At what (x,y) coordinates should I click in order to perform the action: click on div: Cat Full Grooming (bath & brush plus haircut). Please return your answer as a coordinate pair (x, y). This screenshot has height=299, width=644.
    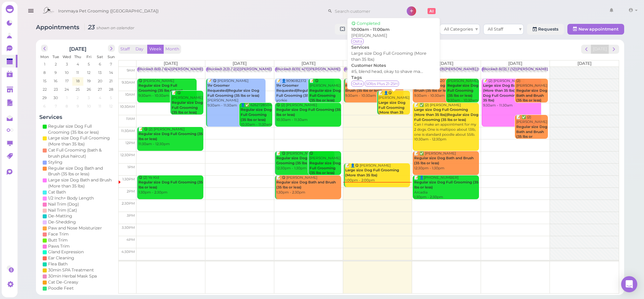
    Looking at the image, I should click on (81, 153).